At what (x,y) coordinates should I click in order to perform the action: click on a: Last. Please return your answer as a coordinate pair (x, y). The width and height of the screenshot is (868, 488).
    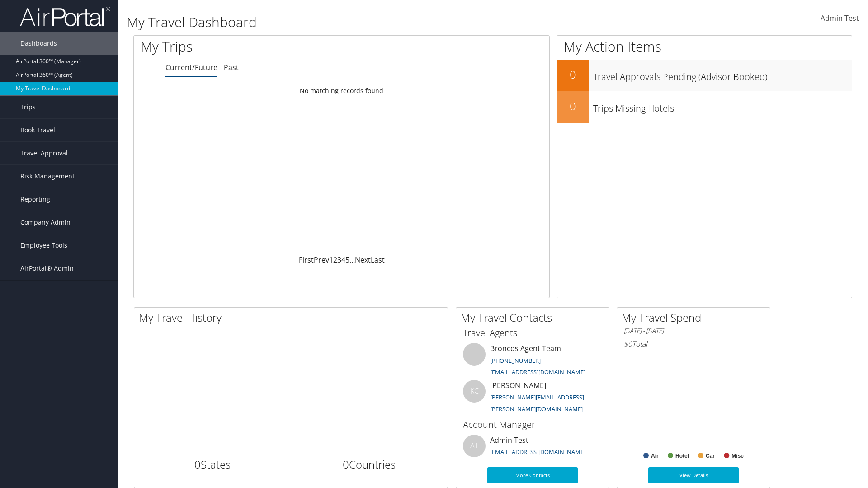
    Looking at the image, I should click on (378, 260).